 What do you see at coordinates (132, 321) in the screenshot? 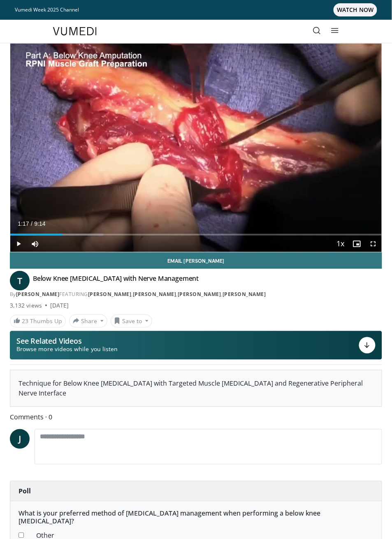
I see `button: Save to` at bounding box center [132, 321].